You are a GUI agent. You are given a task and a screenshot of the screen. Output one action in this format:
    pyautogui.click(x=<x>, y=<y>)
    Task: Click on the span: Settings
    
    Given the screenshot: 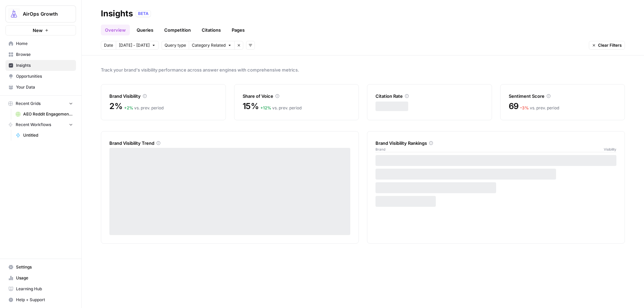 What is the action you would take?
    pyautogui.click(x=44, y=267)
    